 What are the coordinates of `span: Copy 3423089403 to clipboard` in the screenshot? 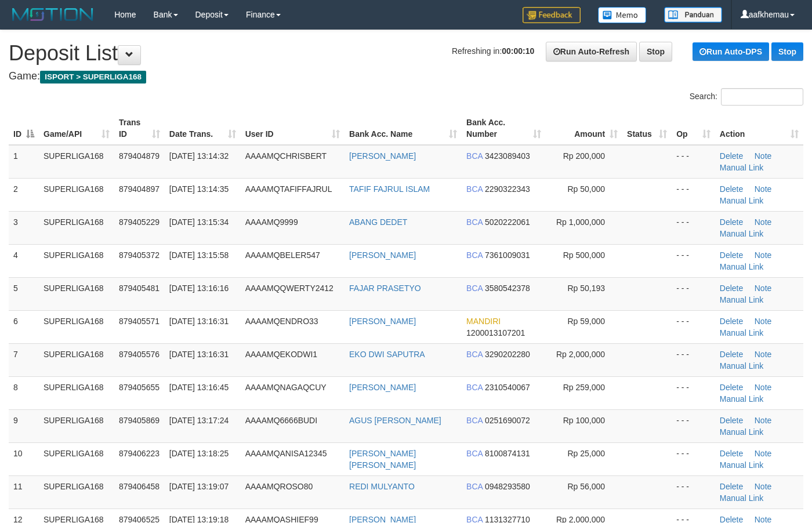 It's located at (508, 156).